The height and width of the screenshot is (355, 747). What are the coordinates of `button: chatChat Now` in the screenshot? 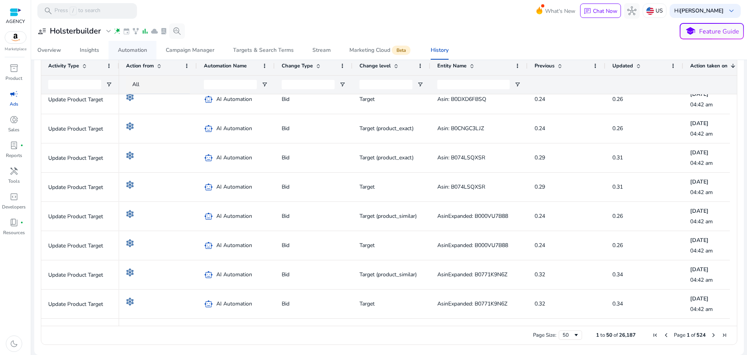 It's located at (601, 11).